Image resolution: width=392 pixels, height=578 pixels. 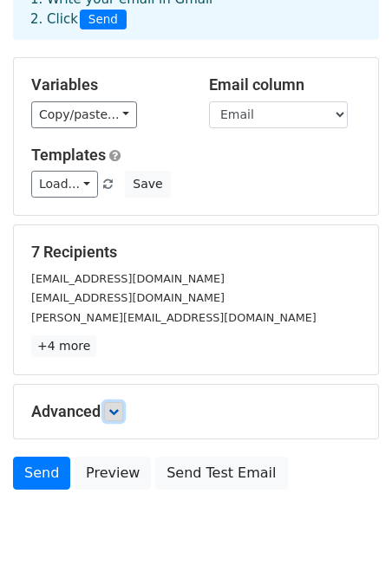 I want to click on a: Send, so click(x=42, y=473).